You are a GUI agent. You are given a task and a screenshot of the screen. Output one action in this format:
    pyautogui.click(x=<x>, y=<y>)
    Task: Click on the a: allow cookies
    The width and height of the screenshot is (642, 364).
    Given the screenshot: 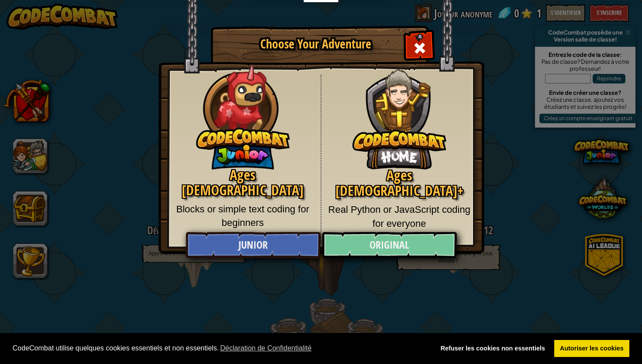 What is the action you would take?
    pyautogui.click(x=592, y=348)
    